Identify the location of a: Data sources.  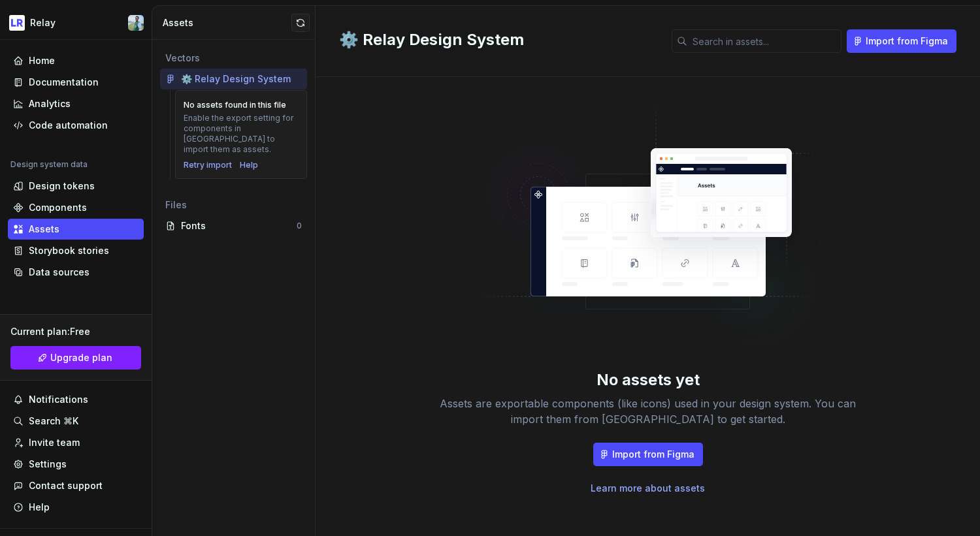
(75, 272).